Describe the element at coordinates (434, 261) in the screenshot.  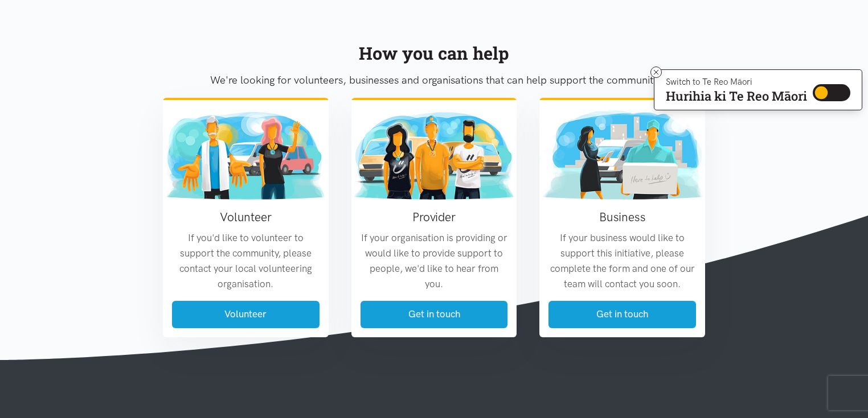
I see `p: If your organisation is providing or would like to provide support to people, we'd like to hear f...` at that location.